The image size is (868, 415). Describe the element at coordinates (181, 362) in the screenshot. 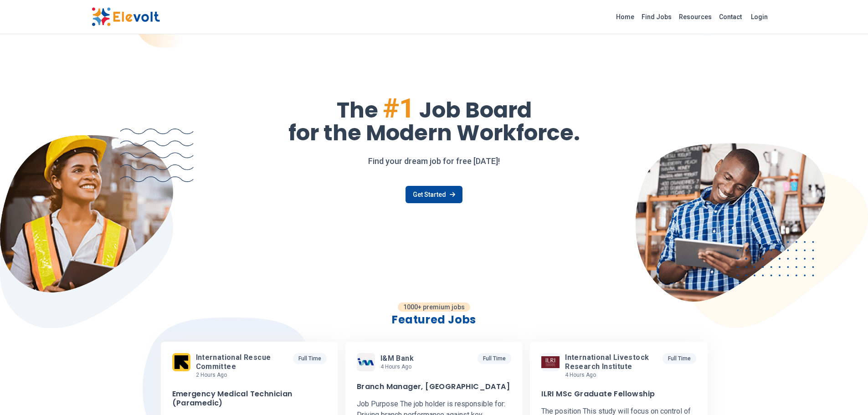

I see `img: International Rescue Committee` at that location.